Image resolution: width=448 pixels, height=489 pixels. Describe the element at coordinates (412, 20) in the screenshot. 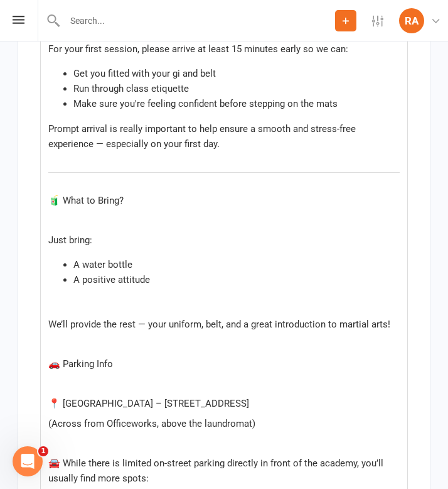

I see `div: RA` at that location.